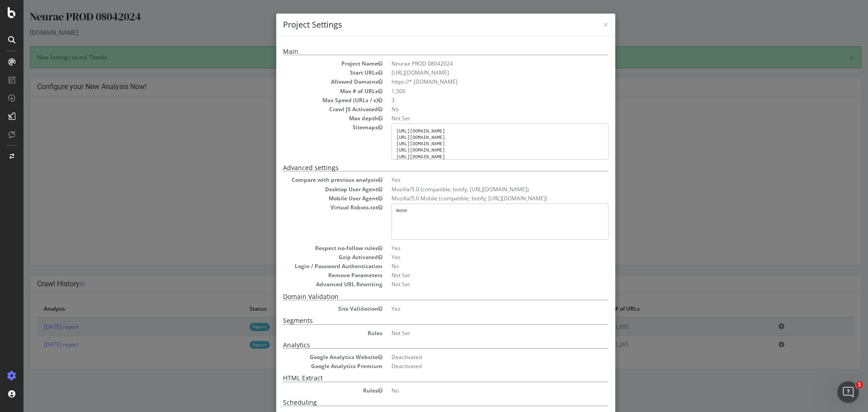  What do you see at coordinates (309, 179) in the screenshot?
I see `dt: Compare with previous analysis` at bounding box center [309, 179].